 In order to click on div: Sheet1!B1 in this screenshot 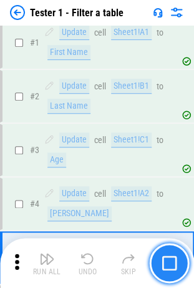, I will do `click(131, 86)`.